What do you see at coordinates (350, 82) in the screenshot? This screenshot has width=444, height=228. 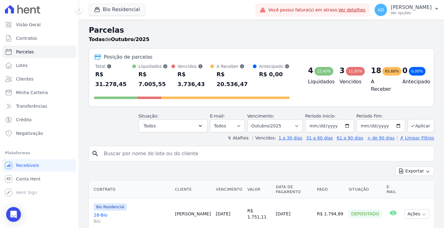 I see `h4: Vencidos` at bounding box center [350, 82].